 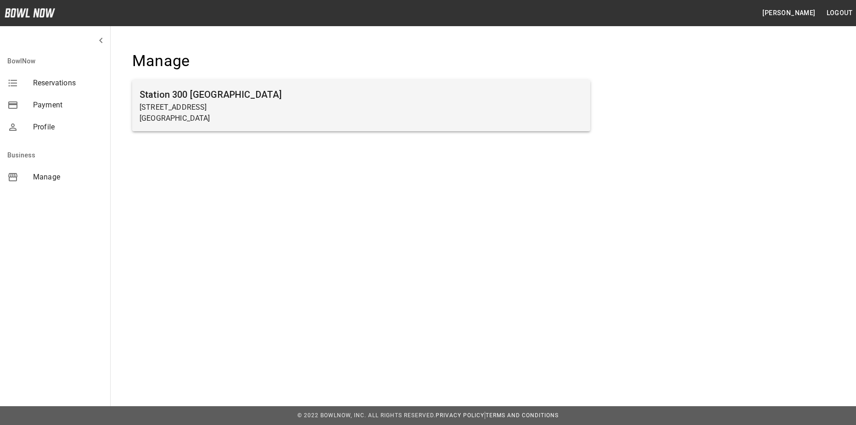 I want to click on span: Manage, so click(x=68, y=177).